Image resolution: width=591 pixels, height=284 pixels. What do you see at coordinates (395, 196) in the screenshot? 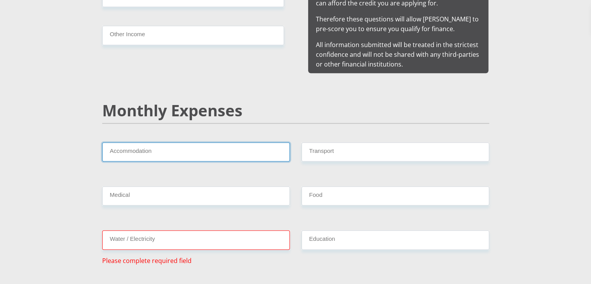
I see `input: Expenses - Food` at bounding box center [395, 196].